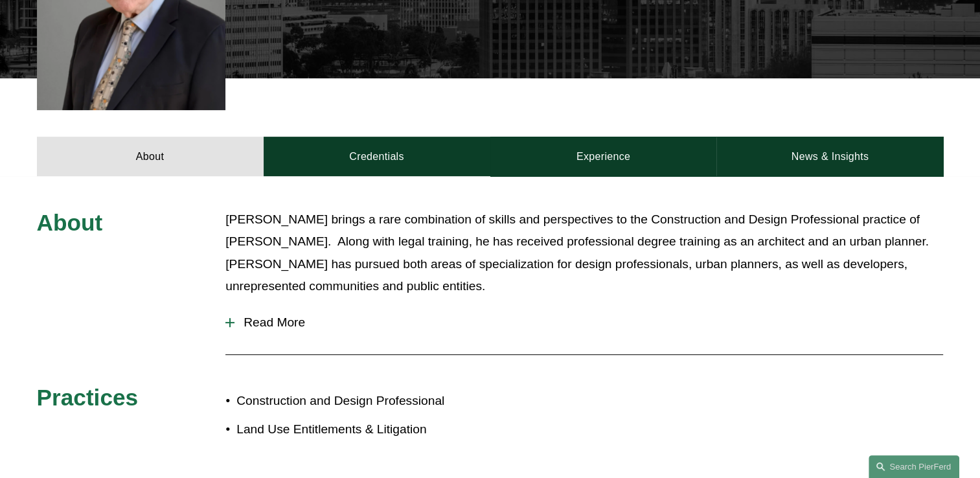  What do you see at coordinates (585, 323) in the screenshot?
I see `button: Read More` at bounding box center [585, 323].